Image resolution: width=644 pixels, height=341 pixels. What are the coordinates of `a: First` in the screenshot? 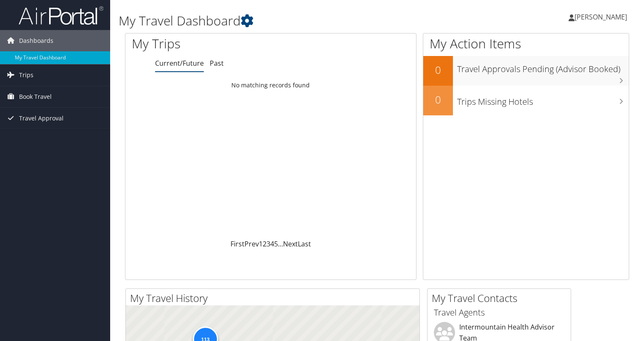 It's located at (237, 244).